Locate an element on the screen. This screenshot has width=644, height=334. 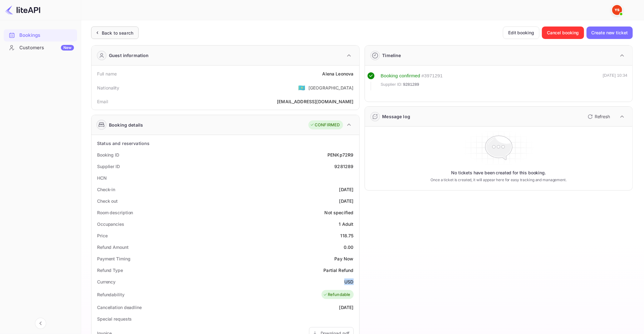
div: Refund Type is located at coordinates (110, 270).